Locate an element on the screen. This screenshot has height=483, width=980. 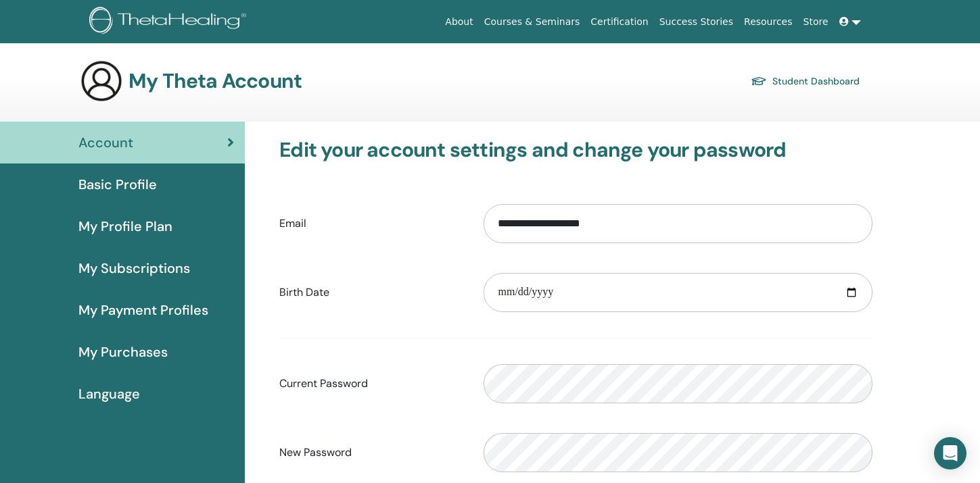
span: My Purchases is located at coordinates (123, 352).